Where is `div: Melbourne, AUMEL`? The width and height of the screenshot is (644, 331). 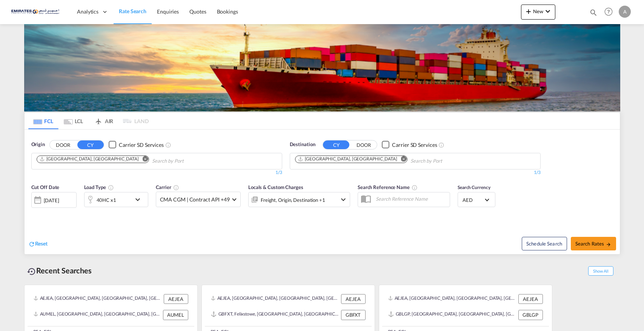
div: Melbourne, AUMEL is located at coordinates (347, 159).